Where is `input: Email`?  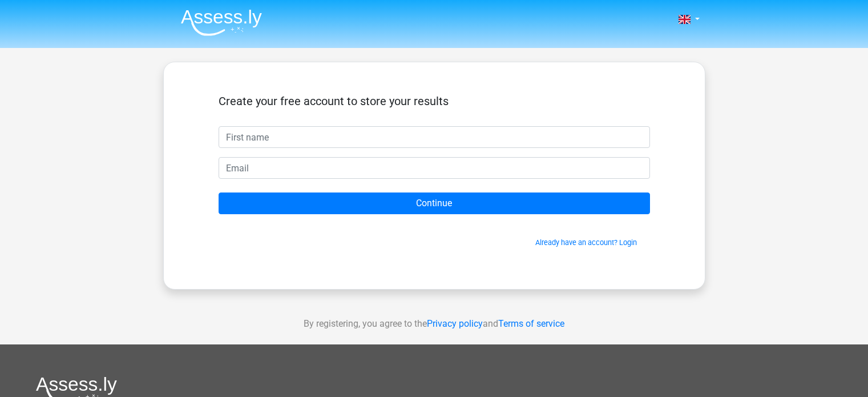 input: Email is located at coordinates (434, 168).